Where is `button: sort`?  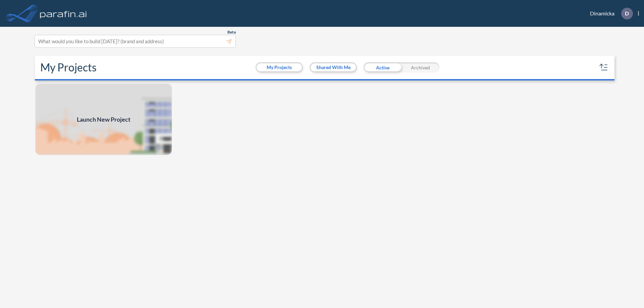 button: sort is located at coordinates (604, 67).